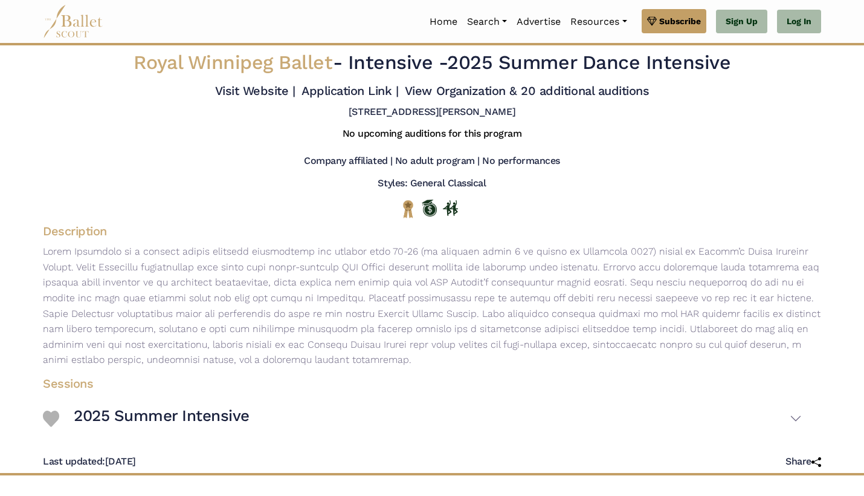  What do you see at coordinates (799, 22) in the screenshot?
I see `a: Log In` at bounding box center [799, 22].